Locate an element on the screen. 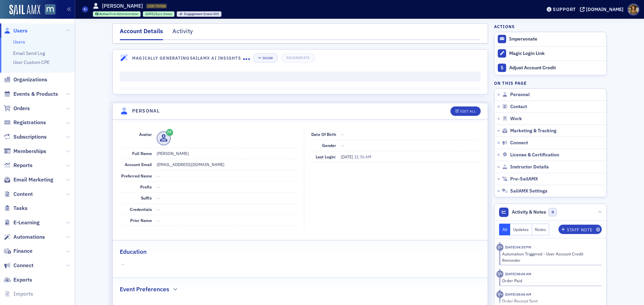 The height and width of the screenshot is (305, 644). a: SailAMX is located at coordinates (25, 10).